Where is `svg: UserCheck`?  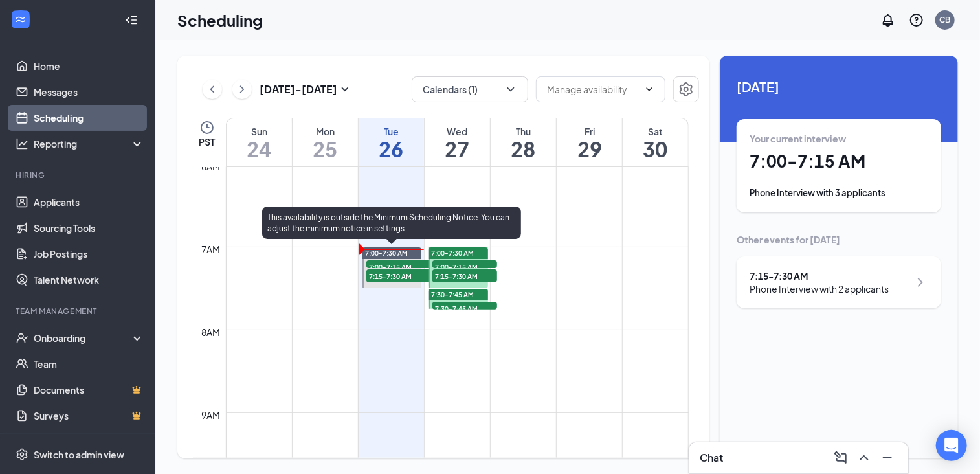 svg: UserCheck is located at coordinates (22, 338).